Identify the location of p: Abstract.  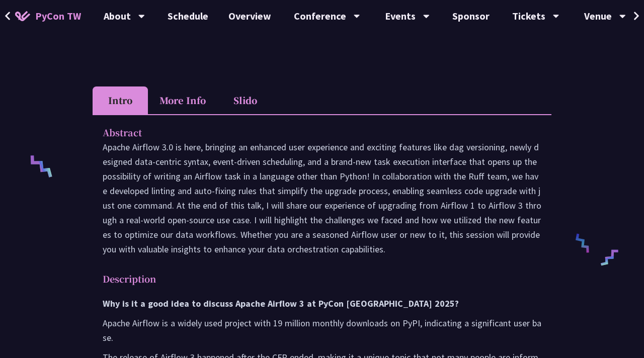
(312, 132).